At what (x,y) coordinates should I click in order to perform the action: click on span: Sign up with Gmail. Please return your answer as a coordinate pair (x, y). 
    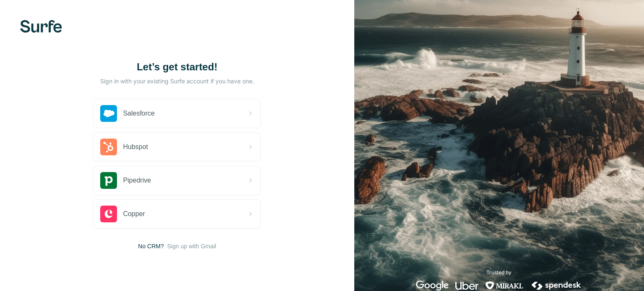
    Looking at the image, I should click on (192, 246).